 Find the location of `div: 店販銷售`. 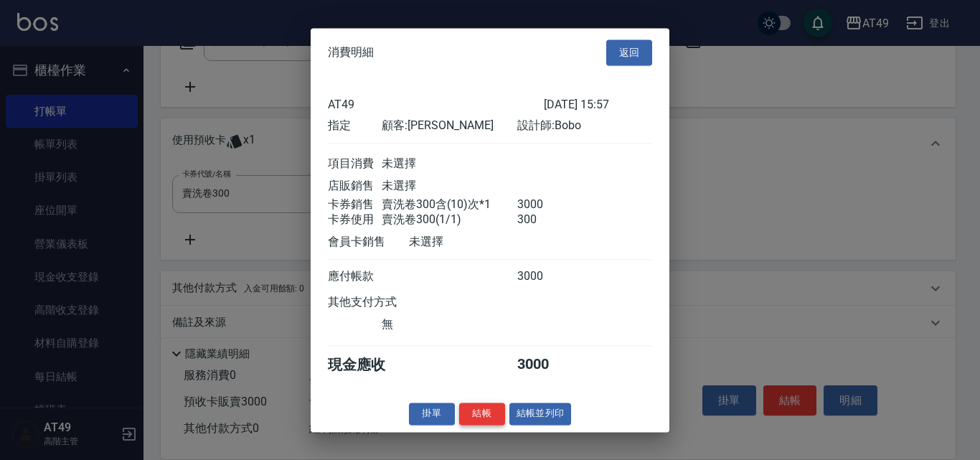

div: 店販銷售 is located at coordinates (354, 186).